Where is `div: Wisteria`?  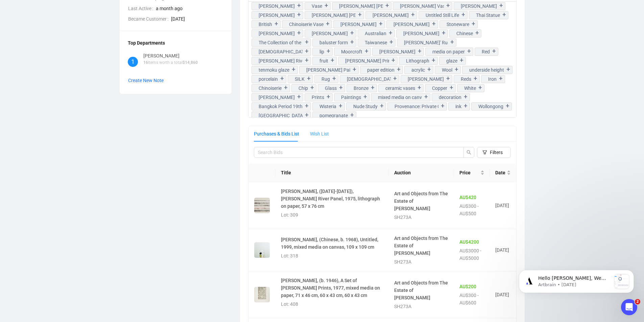
div: Wisteria is located at coordinates (328, 106).